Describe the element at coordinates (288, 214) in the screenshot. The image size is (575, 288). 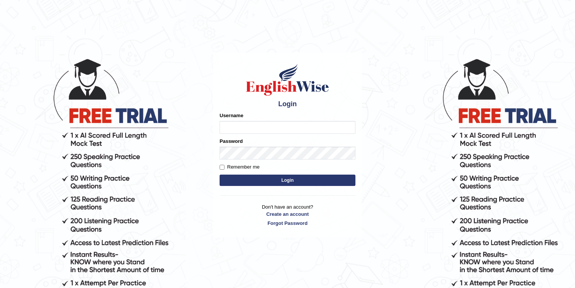
I see `a: Create an account` at that location.